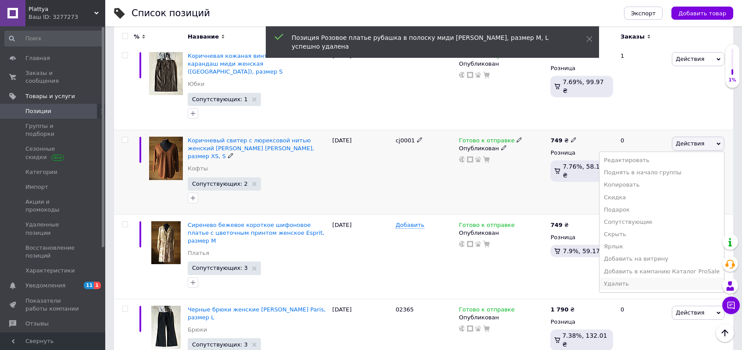 The image size is (742, 350). What do you see at coordinates (45, 286) in the screenshot?
I see `span: Уведомления` at bounding box center [45, 286].